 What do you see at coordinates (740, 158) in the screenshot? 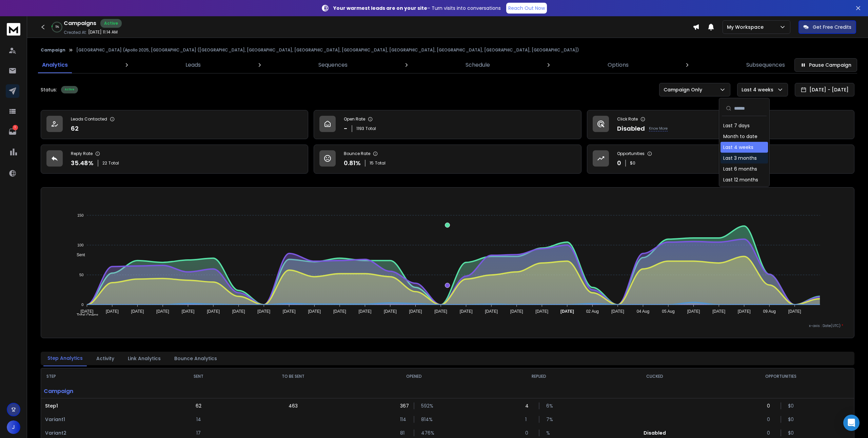
I see `div: Last 3 months` at bounding box center [740, 158].